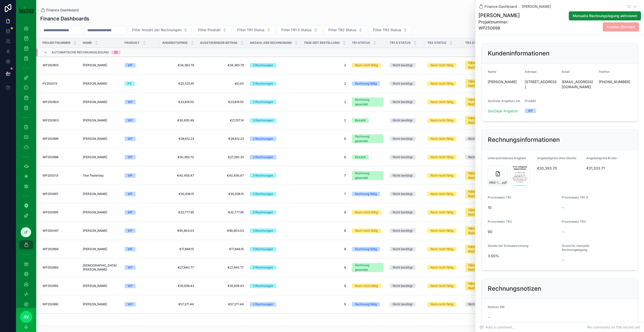  I want to click on span: €27,840.77, so click(178, 267).